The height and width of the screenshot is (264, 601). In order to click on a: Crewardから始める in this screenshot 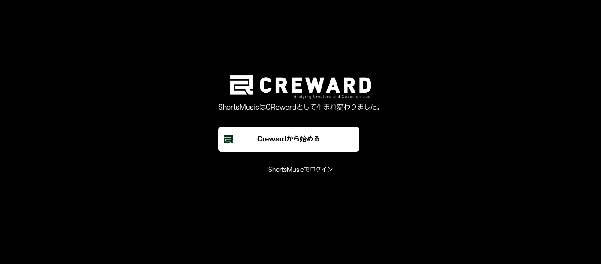, I will do `click(301, 139)`.